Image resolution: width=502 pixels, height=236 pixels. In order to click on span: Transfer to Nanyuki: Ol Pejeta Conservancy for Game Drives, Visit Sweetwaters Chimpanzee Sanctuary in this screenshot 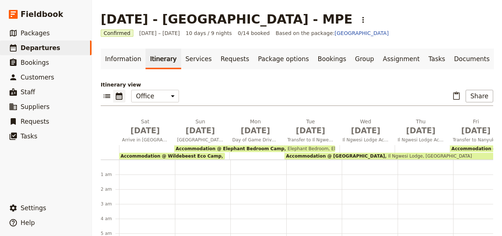, I will do `click(476, 140)`.